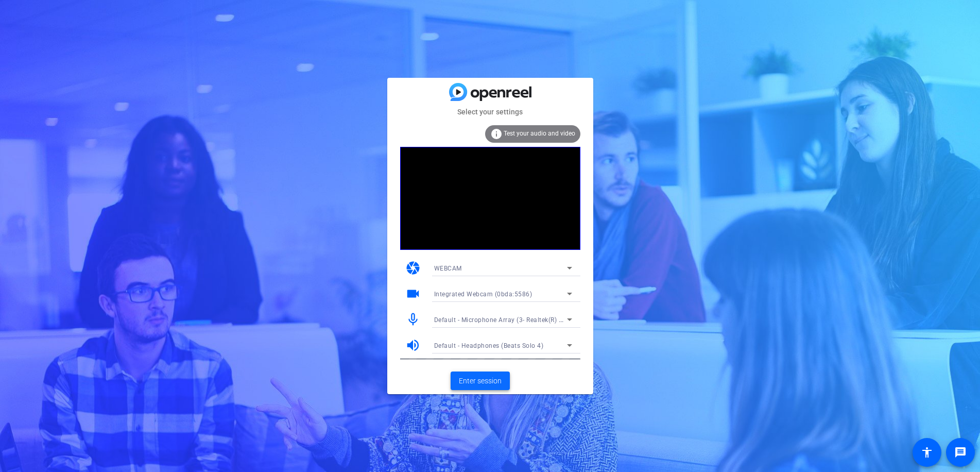 This screenshot has height=472, width=980. I want to click on img: blue-gradient.svg, so click(490, 92).